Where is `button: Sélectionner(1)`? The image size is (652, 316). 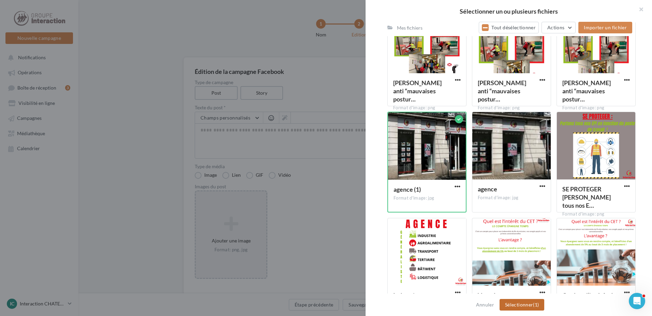
button: Sélectionner(1) is located at coordinates (522, 305).